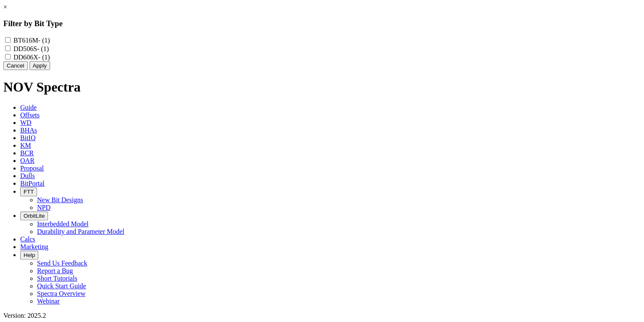 This screenshot has width=644, height=322. Describe the element at coordinates (26, 145) in the screenshot. I see `span: KM` at that location.